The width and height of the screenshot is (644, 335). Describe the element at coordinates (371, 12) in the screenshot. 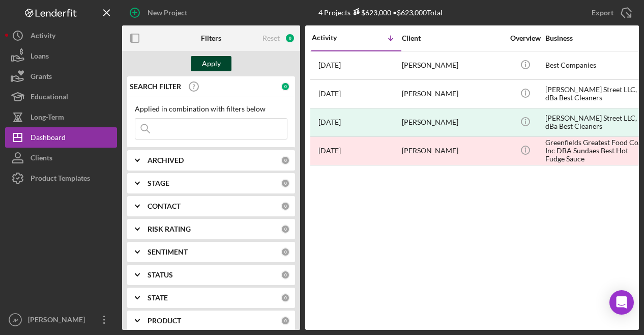

I see `div: $623,000` at that location.